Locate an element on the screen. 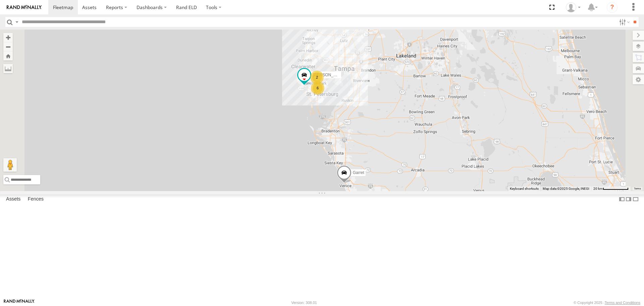 This screenshot has height=306, width=644. label: Hide Summary Table is located at coordinates (636, 199).